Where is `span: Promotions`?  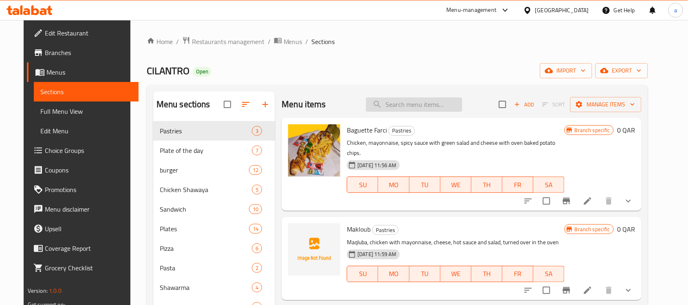 span: Promotions is located at coordinates (88, 189).